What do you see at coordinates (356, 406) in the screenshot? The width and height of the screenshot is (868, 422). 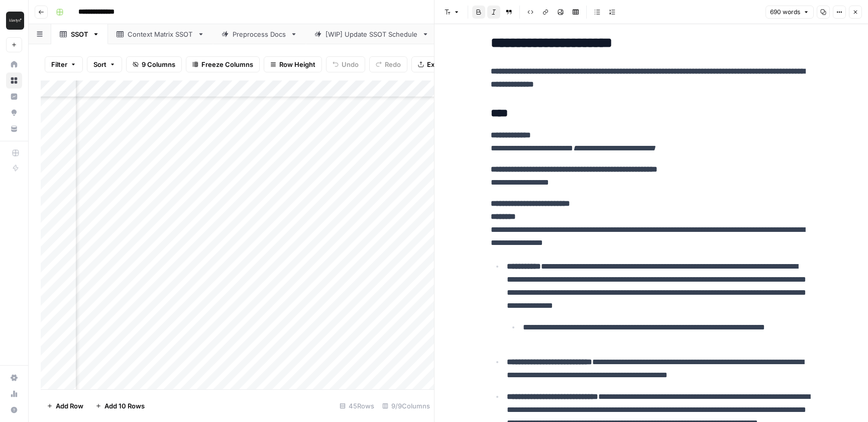 I see `div: 45 Rows` at bounding box center [356, 406].